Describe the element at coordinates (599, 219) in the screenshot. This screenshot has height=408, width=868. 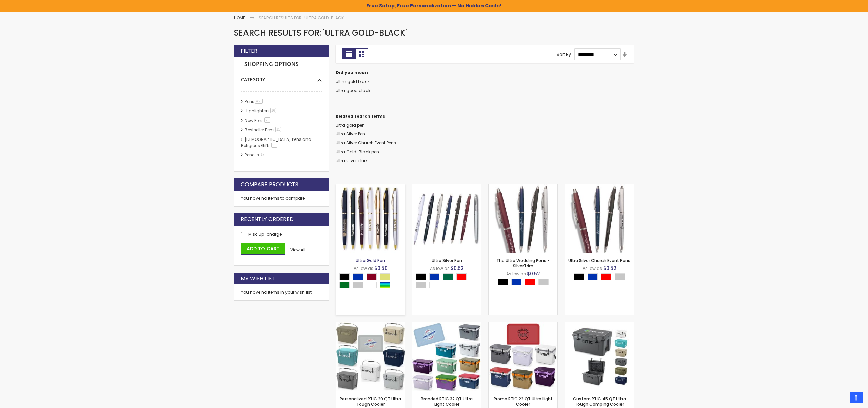
I see `img: Ultra Silver Church Event Pens` at that location.